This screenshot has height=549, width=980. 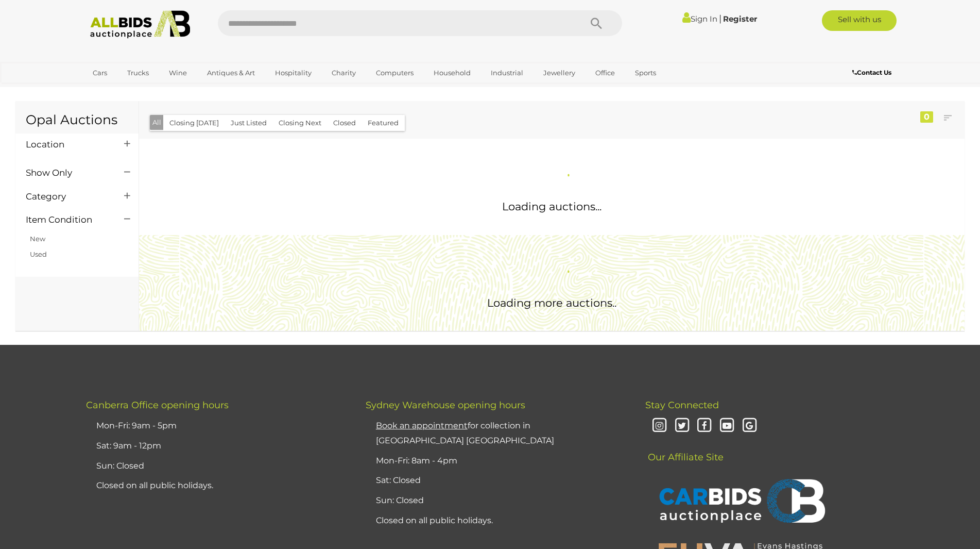 What do you see at coordinates (138, 73) in the screenshot?
I see `a: Trucks` at bounding box center [138, 73].